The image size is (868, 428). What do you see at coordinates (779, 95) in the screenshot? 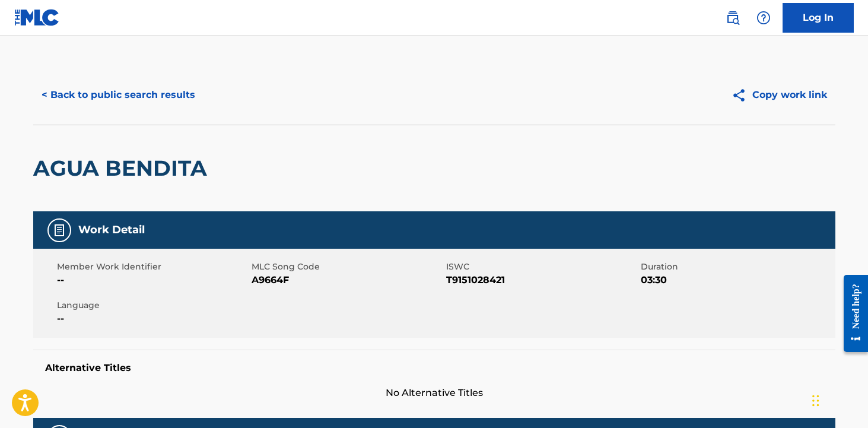
I see `button: Copy work link` at bounding box center [779, 95].